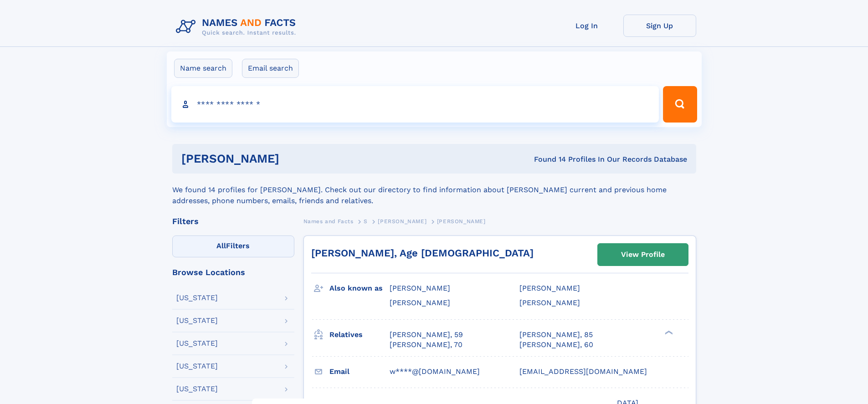 This screenshot has height=404, width=868. Describe the element at coordinates (642, 255) in the screenshot. I see `div: View Profile` at that location.